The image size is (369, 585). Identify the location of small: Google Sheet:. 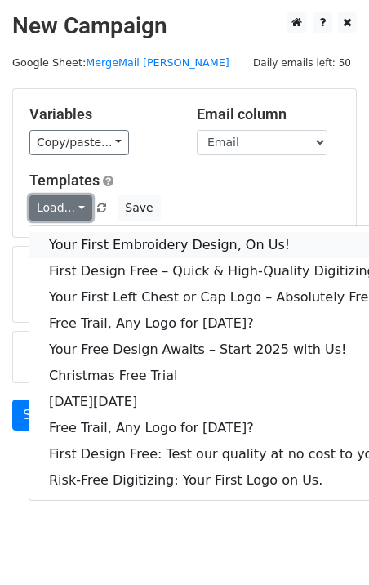
(121, 62).